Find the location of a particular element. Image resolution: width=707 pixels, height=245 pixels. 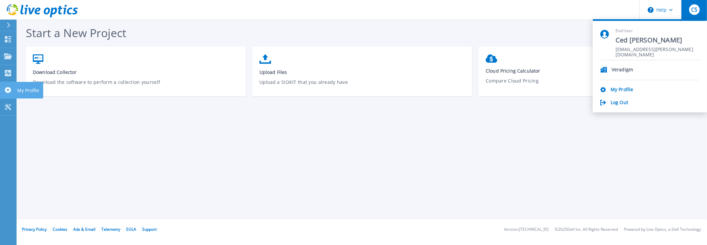

span: End User is located at coordinates (657, 31).